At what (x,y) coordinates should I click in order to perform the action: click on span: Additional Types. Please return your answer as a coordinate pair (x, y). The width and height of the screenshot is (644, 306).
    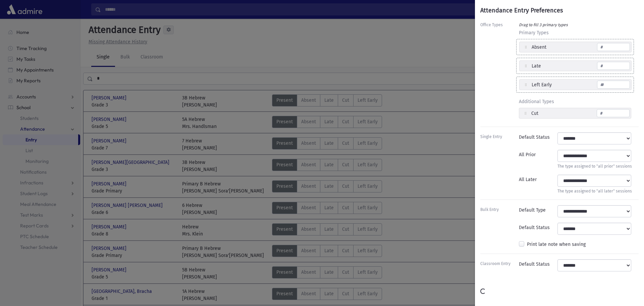
    Looking at the image, I should click on (575, 100).